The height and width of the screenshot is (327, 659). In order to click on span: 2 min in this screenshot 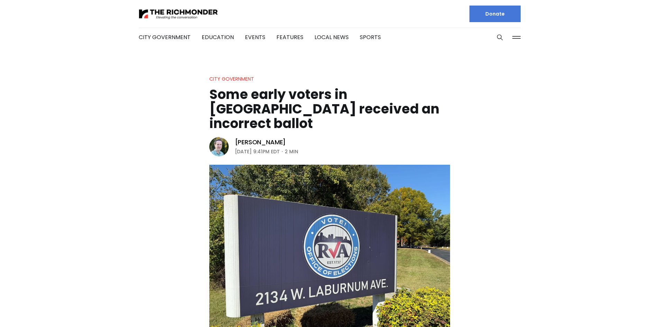, I will do `click(291, 152)`.